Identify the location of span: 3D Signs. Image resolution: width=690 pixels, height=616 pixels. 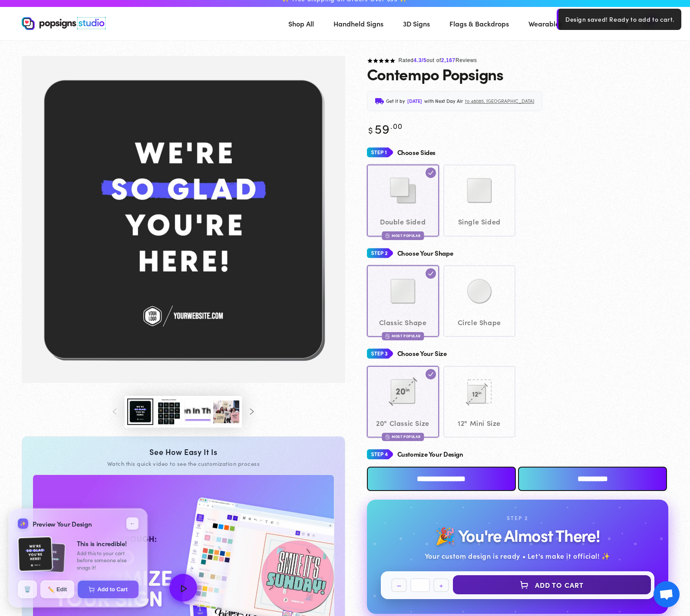
(416, 23).